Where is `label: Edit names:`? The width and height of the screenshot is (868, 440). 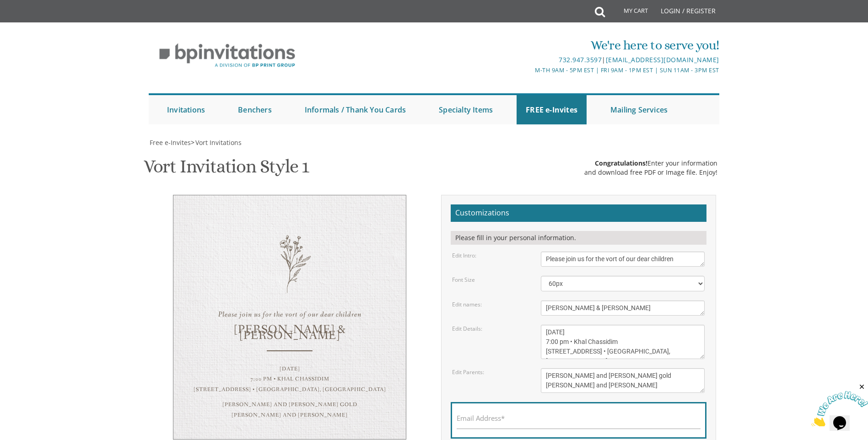 label: Edit names: is located at coordinates (467, 305).